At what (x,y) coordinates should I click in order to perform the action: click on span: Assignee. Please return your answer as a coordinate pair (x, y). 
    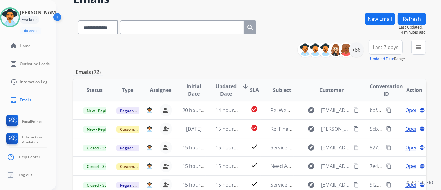
    Looking at the image, I should click on (161, 90).